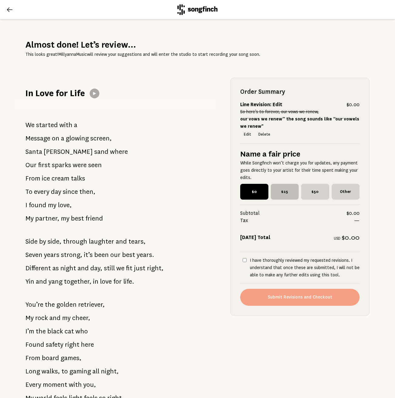 The height and width of the screenshot is (398, 395). Describe the element at coordinates (71, 358) in the screenshot. I see `span: games,` at that location.